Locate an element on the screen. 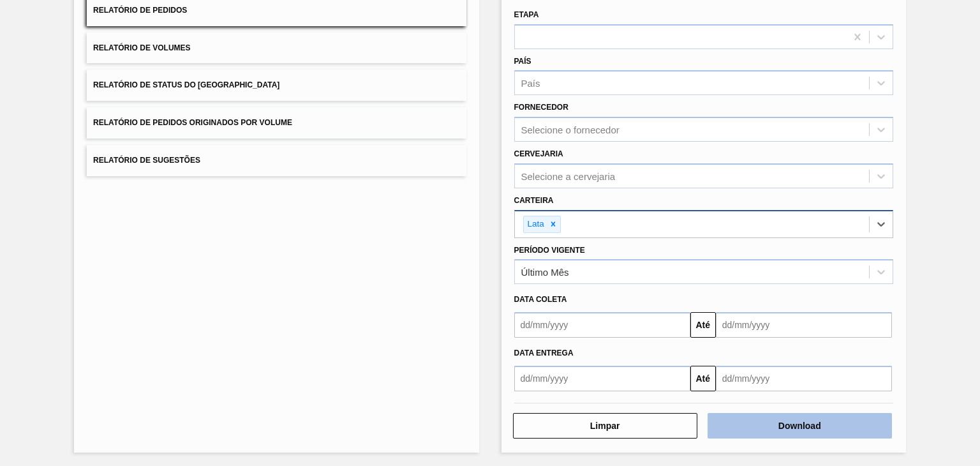 The image size is (980, 466). div: Selecione o fornecedor is located at coordinates (571, 130).